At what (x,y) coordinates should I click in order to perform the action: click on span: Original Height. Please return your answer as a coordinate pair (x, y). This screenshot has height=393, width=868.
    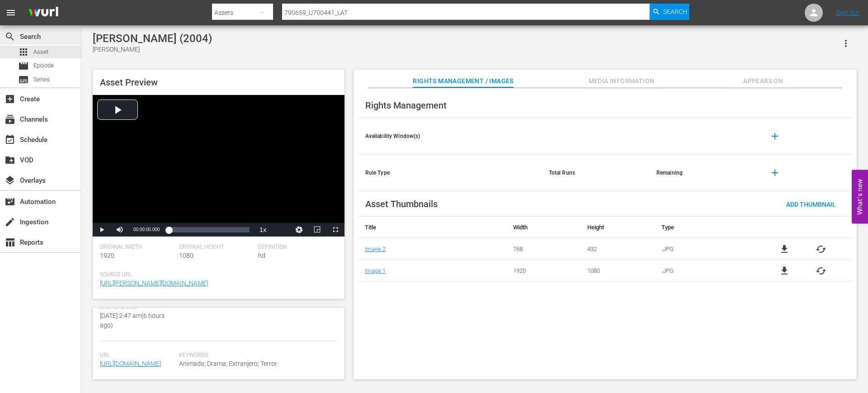
    Looking at the image, I should click on (216, 247).